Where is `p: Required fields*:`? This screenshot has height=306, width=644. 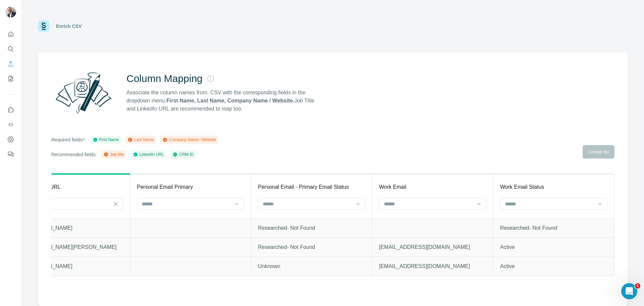
p: Required fields*: is located at coordinates (69, 140).